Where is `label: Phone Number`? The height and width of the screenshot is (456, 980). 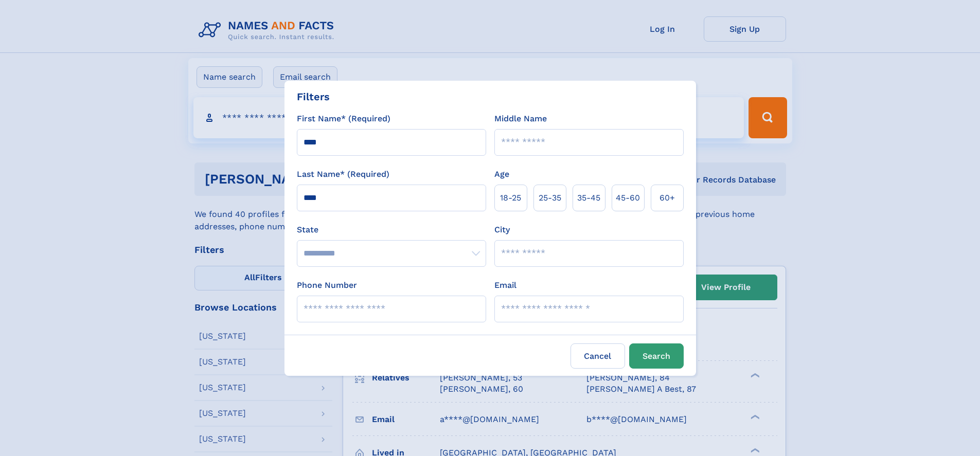 label: Phone Number is located at coordinates (326, 286).